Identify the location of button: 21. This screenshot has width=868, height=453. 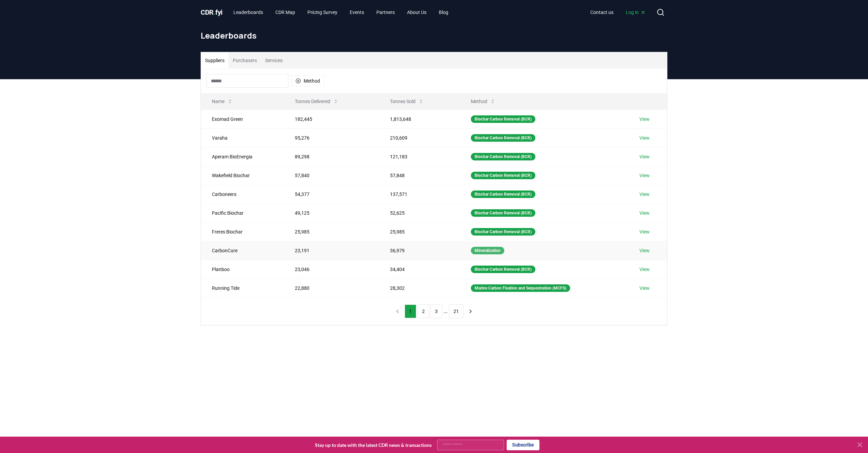
(456, 311).